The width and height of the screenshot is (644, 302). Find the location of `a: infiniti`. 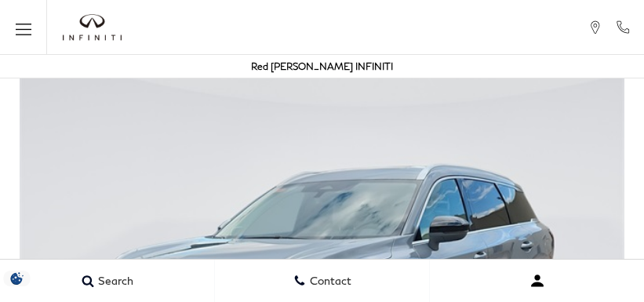

a: infiniti is located at coordinates (92, 28).